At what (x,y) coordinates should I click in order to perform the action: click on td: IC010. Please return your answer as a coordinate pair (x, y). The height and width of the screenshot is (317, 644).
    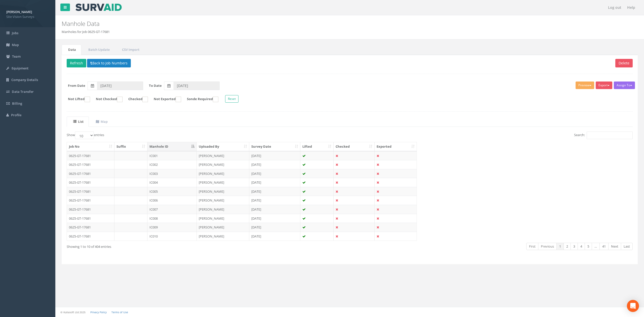
    Looking at the image, I should click on (172, 236).